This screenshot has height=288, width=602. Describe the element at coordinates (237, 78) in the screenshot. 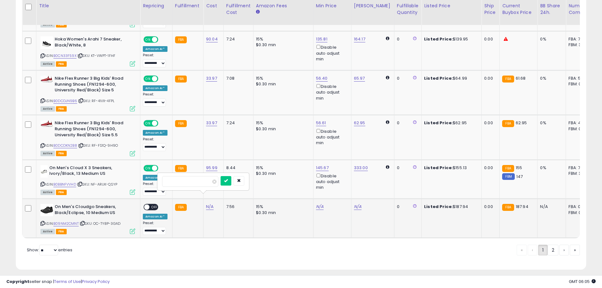

I see `div: 7.08` at that location.